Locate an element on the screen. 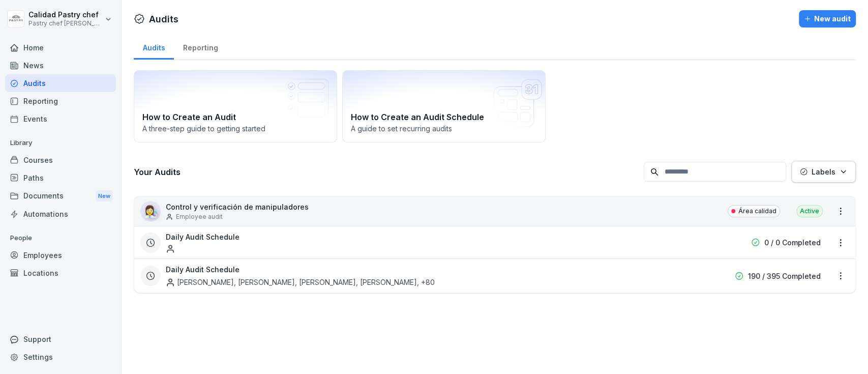  a: Events is located at coordinates (60, 119).